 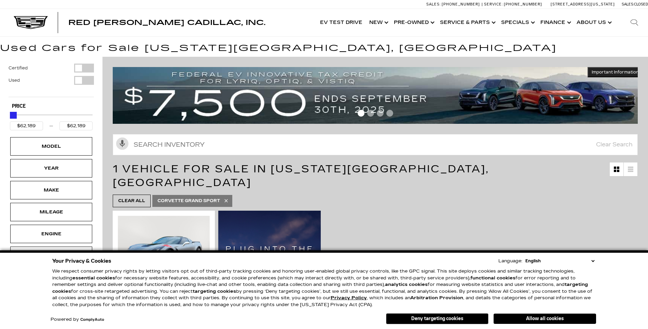 What do you see at coordinates (341, 23) in the screenshot?
I see `a: EV Test Drive` at bounding box center [341, 23].